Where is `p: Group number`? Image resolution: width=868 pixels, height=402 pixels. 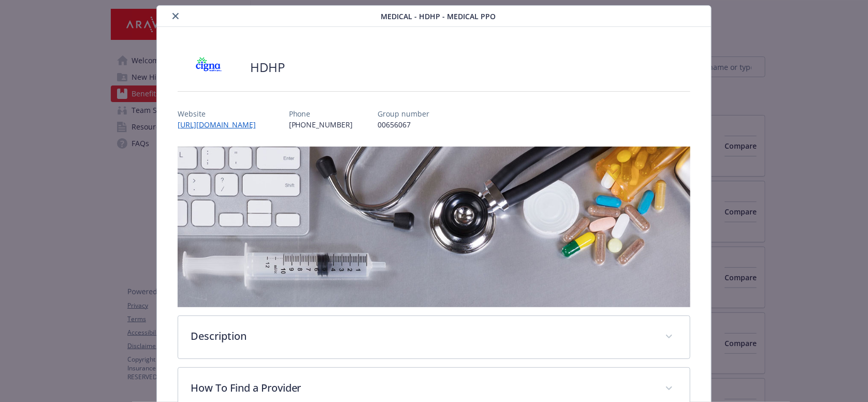
p: Group number is located at coordinates (404, 113).